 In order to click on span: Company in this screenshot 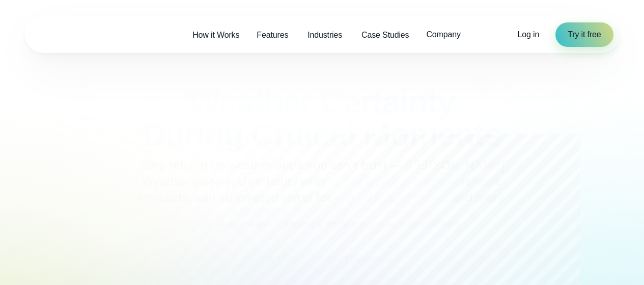, I will do `click(443, 34)`.